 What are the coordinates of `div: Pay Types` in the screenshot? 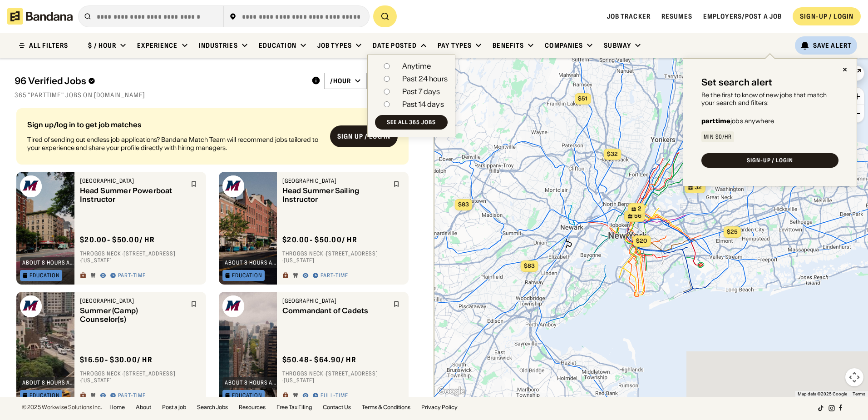 It's located at (455, 45).